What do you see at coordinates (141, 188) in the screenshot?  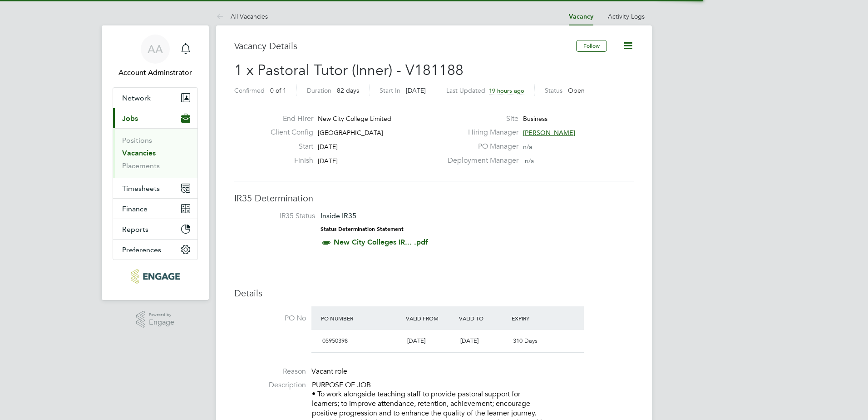 I see `span: Timesheets` at bounding box center [141, 188].